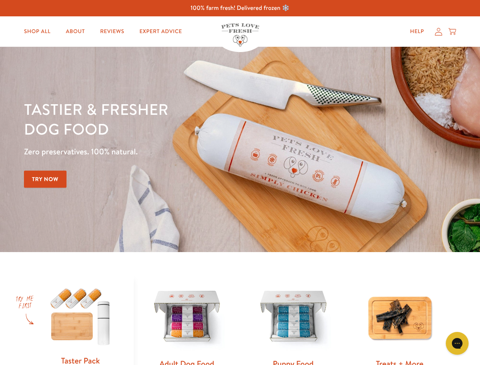 The height and width of the screenshot is (365, 480). What do you see at coordinates (161, 32) in the screenshot?
I see `a: Expert Advice` at bounding box center [161, 32].